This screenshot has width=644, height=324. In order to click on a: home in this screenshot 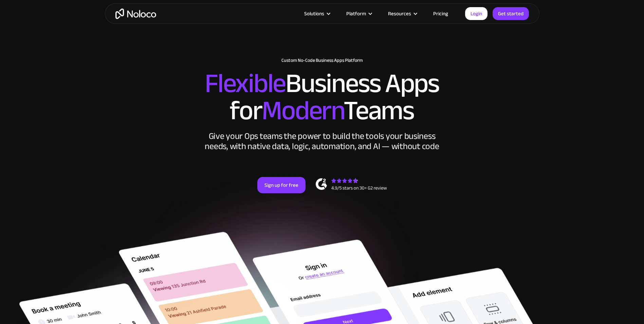, I will do `click(136, 14)`.